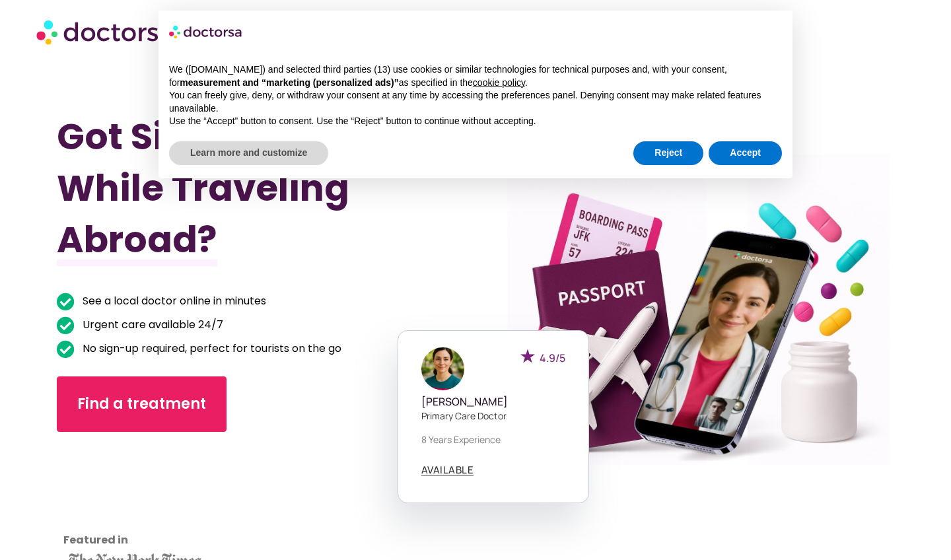 Image resolution: width=951 pixels, height=560 pixels. What do you see at coordinates (248, 153) in the screenshot?
I see `button: Learn more and customize` at bounding box center [248, 153].